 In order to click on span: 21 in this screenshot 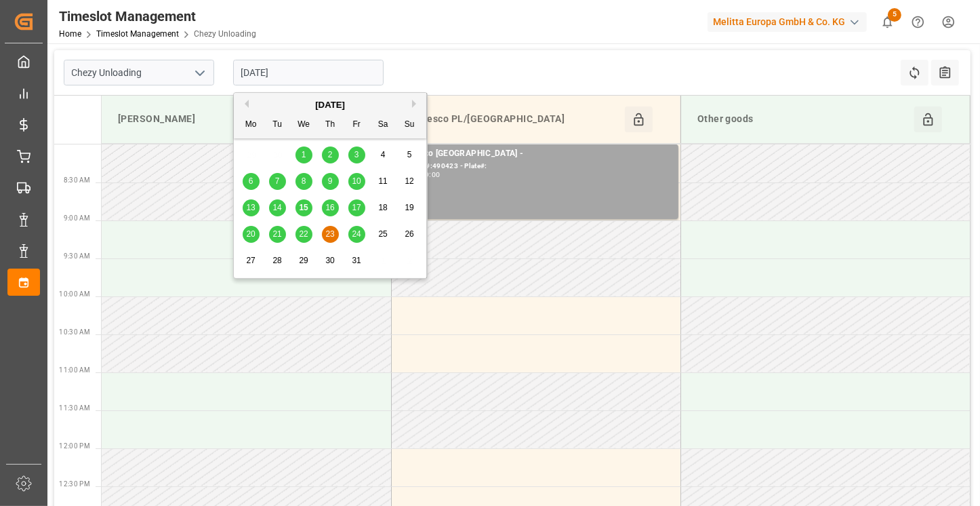, I will do `click(276, 234)`.